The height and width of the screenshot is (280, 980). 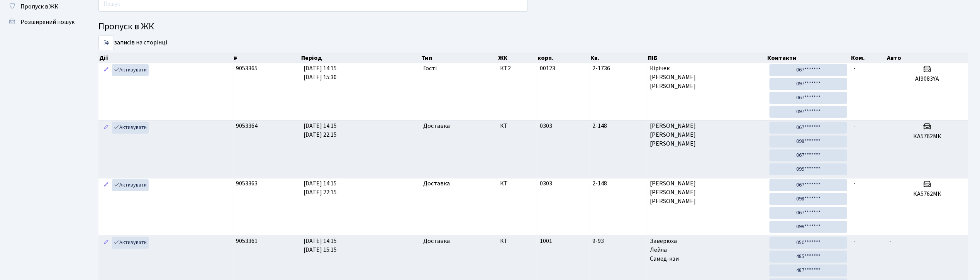 I want to click on span: 9053361, so click(x=247, y=241).